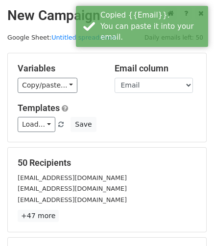  I want to click on h5: Variables, so click(59, 68).